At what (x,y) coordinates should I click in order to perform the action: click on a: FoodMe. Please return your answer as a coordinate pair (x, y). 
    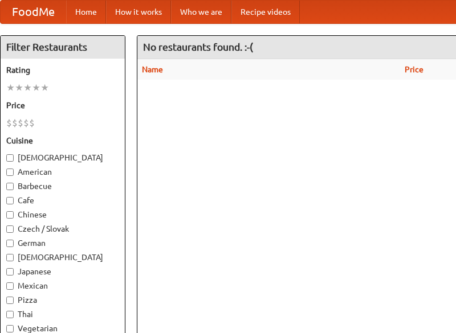
    Looking at the image, I should click on (33, 12).